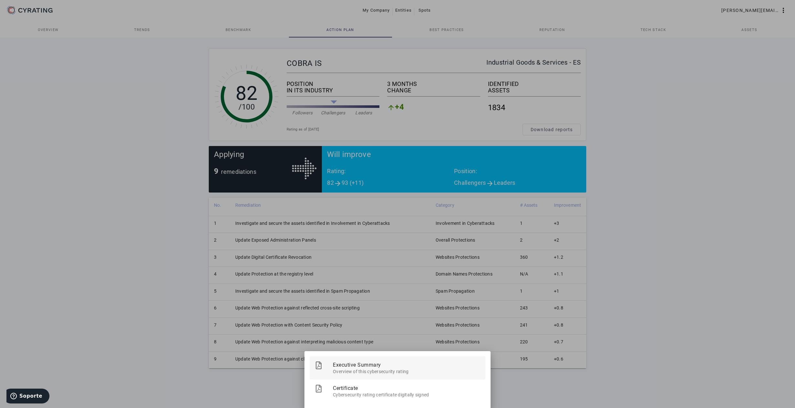 The height and width of the screenshot is (408, 795). Describe the element at coordinates (406, 365) in the screenshot. I see `span: Executive Summary` at that location.